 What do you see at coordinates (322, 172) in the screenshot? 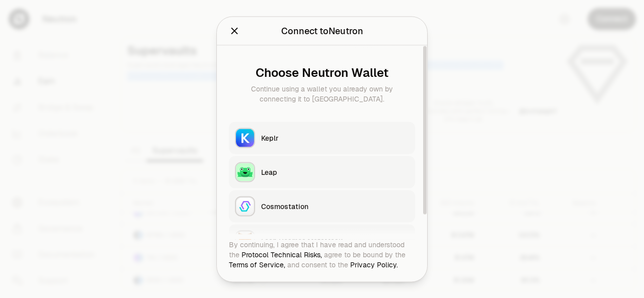
I see `button: LeapLeap` at bounding box center [322, 172].